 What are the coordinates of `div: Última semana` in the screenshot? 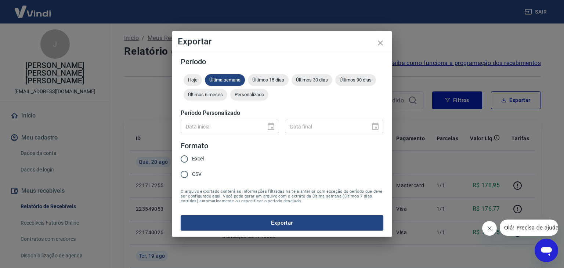 It's located at (225, 80).